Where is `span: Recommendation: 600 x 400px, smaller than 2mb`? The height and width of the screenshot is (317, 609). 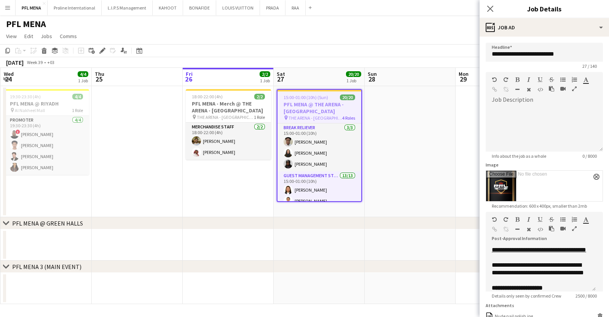
span: Recommendation: 600 x 400px, smaller than 2mb is located at coordinates (539, 206).